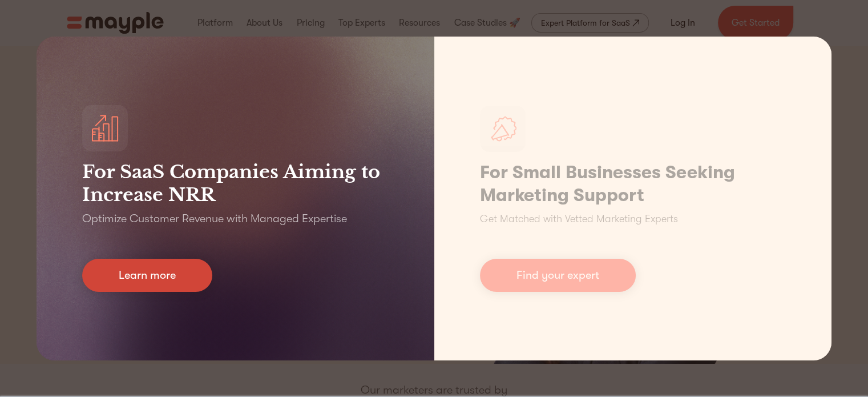 This screenshot has width=868, height=397. I want to click on p: Get Matched with Vetted Marketing Experts, so click(579, 218).